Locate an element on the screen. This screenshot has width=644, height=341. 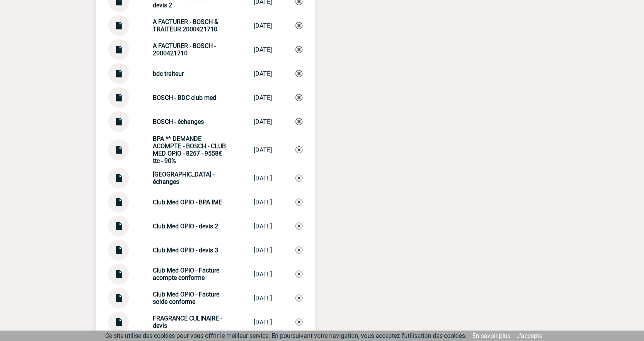
strong: Club Med OPIO - BPA IME is located at coordinates (187, 202).